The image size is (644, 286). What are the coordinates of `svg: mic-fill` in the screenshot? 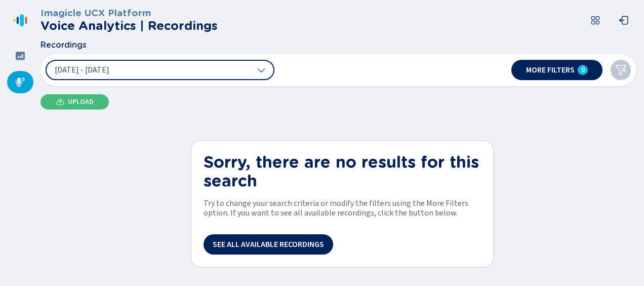 It's located at (20, 82).